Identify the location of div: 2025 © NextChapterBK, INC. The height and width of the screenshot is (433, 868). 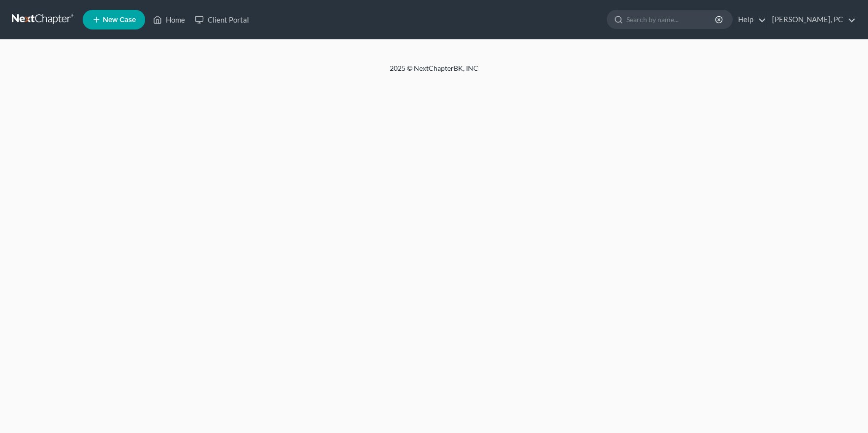
(434, 72).